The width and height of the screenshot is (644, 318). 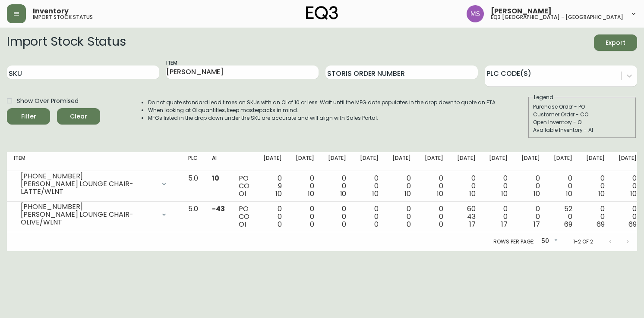 I want to click on th: Item, so click(x=94, y=162).